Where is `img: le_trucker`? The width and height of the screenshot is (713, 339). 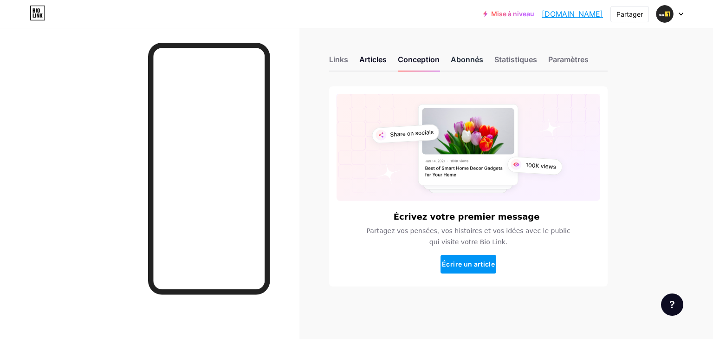 img: le_trucker is located at coordinates (664, 14).